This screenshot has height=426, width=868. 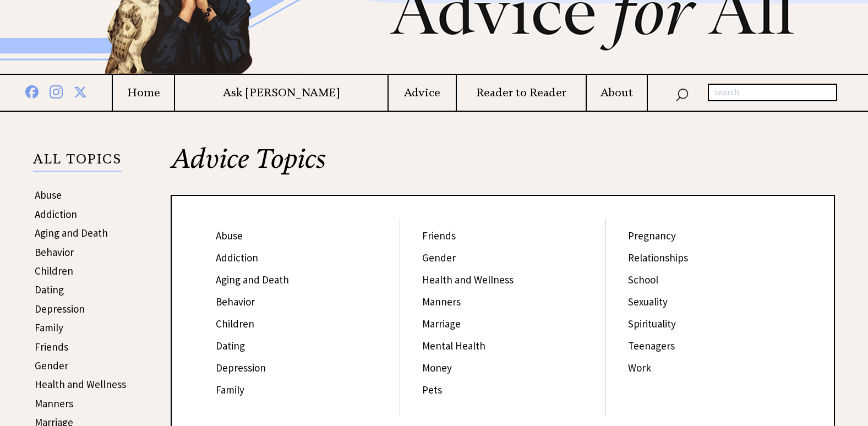 I want to click on p: ALL TOPICS, so click(x=77, y=162).